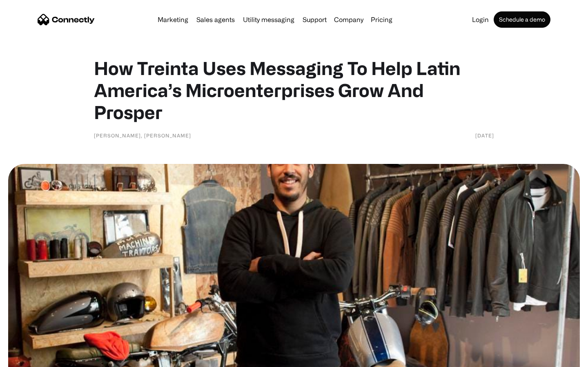 This screenshot has height=367, width=588. What do you see at coordinates (33, 358) in the screenshot?
I see `ul: Language list` at bounding box center [33, 358].